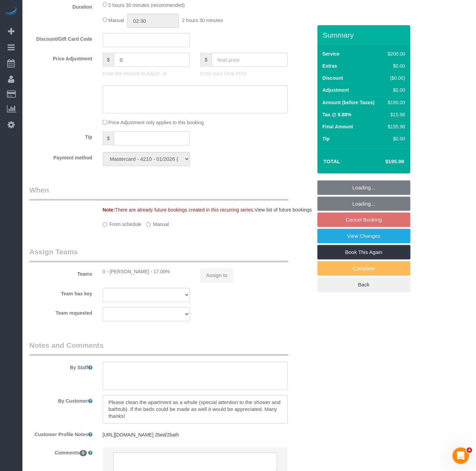 This screenshot has height=471, width=476. What do you see at coordinates (146, 74) in the screenshot?
I see `p: Enter the Amount to Adjust, or` at bounding box center [146, 74].